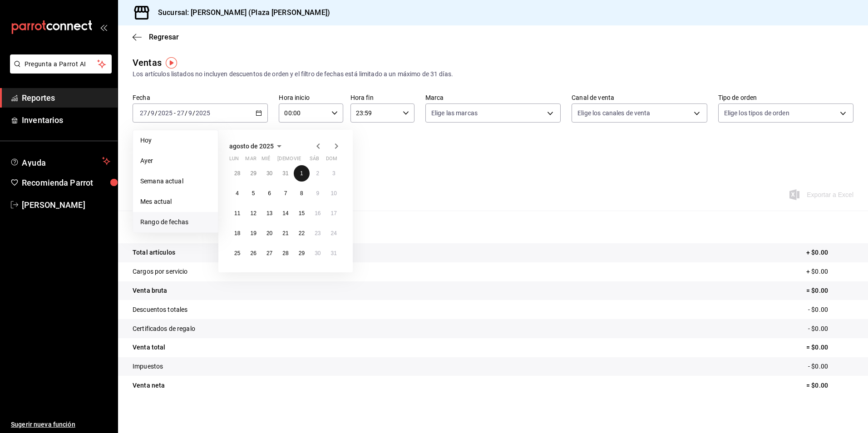 This screenshot has width=868, height=433. Describe the element at coordinates (175, 222) in the screenshot. I see `span: Rango de fechas` at that location.